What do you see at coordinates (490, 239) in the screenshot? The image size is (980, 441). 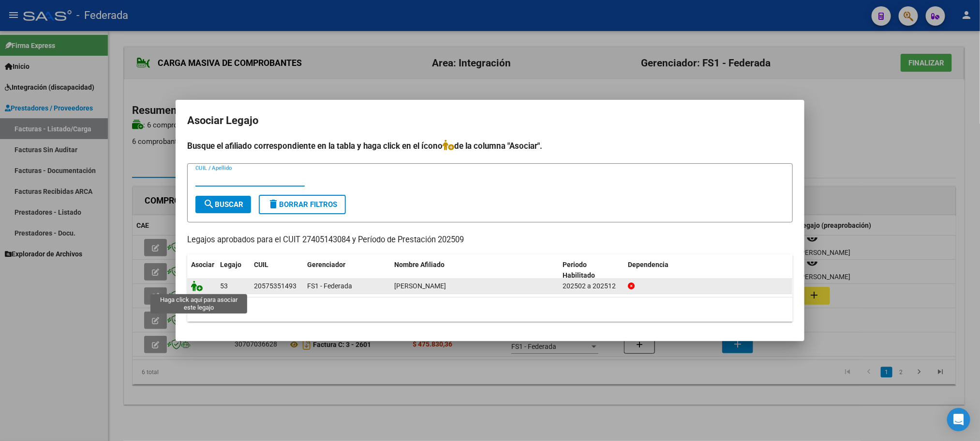 I see `p: Legajos aprobados para el CUIT 27405143084 y Período de Prestación 202509` at bounding box center [490, 239].